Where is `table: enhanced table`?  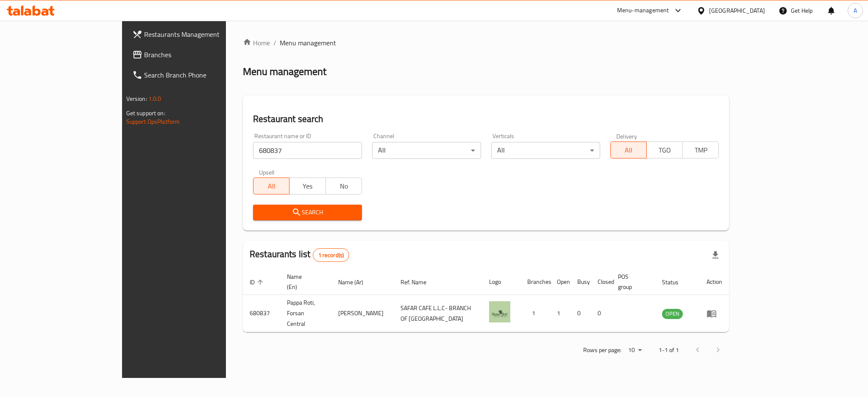
table: enhanced table is located at coordinates (486, 300).